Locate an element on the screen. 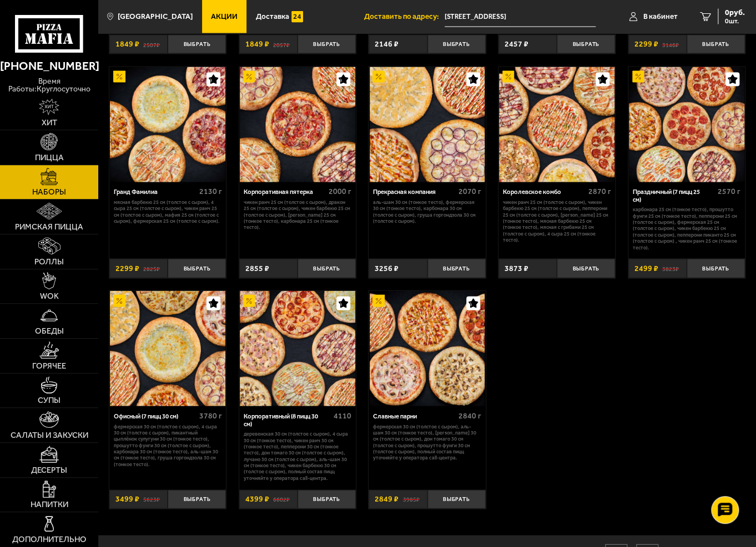 The height and width of the screenshot is (547, 756). img: Прекрасная компания is located at coordinates (428, 125).